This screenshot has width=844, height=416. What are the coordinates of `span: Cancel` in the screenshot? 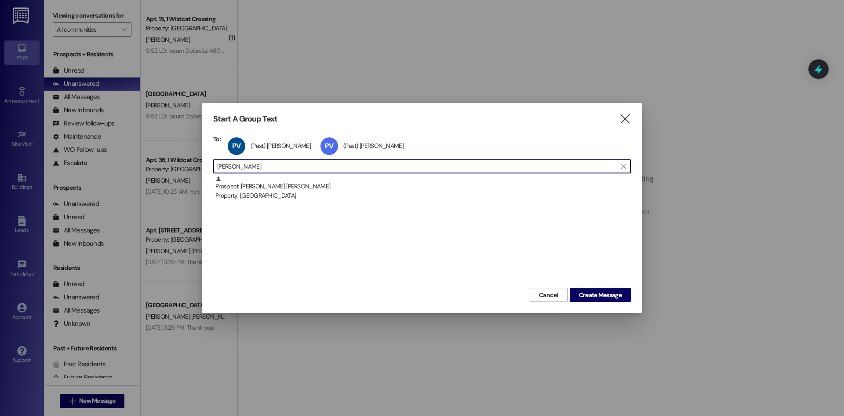 It's located at (549, 295).